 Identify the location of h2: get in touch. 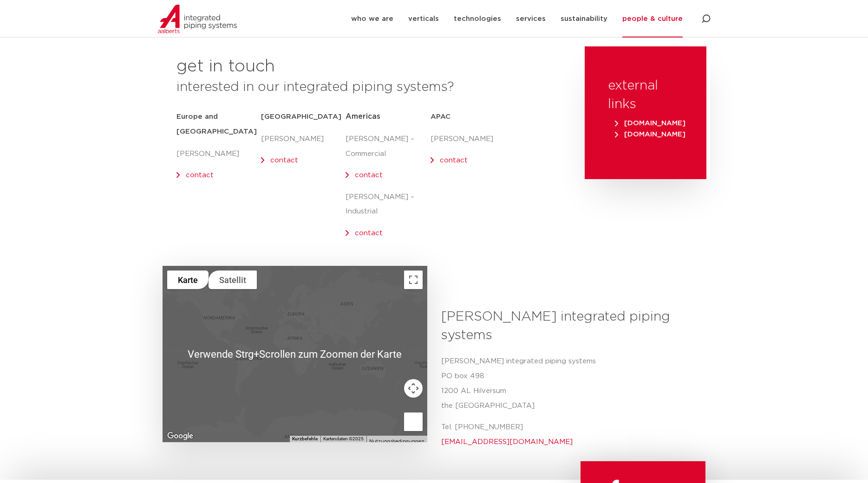
(226, 67).